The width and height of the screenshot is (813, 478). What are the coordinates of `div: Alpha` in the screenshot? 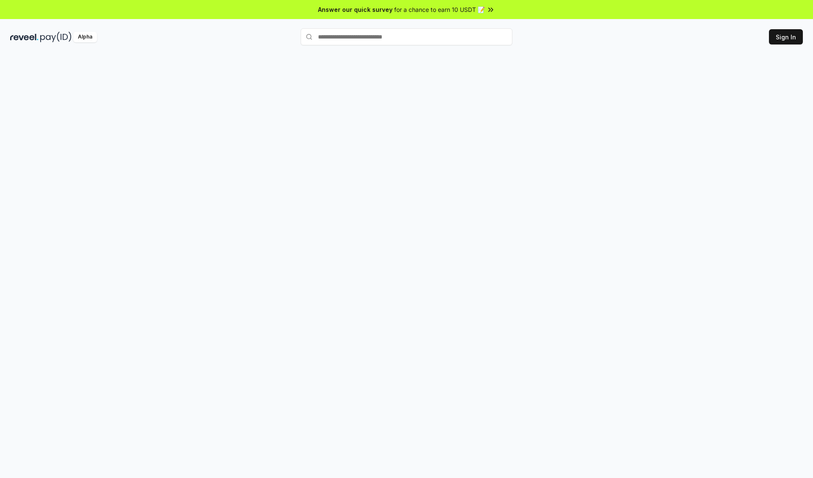 It's located at (85, 37).